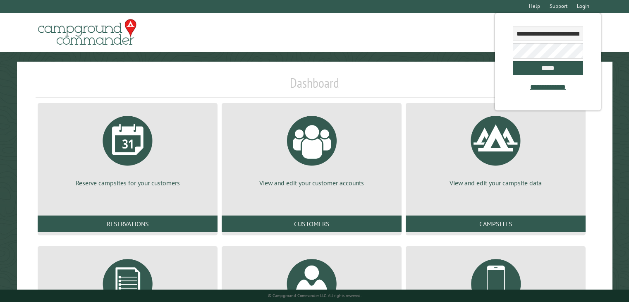  I want to click on a: Reserve campsites for your customers, so click(127, 149).